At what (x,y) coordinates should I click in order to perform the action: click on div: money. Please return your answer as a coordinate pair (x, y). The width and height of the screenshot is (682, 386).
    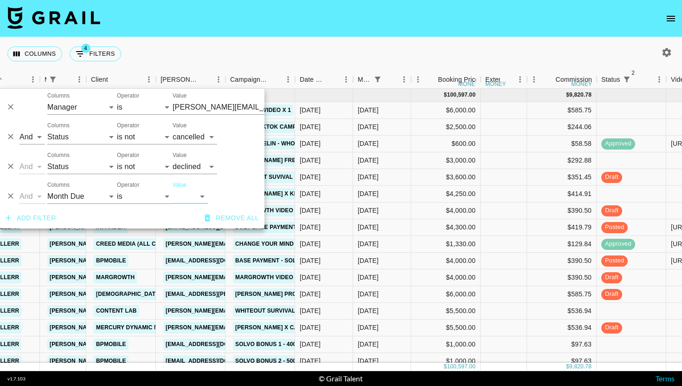
    Looking at the image, I should click on (582, 84).